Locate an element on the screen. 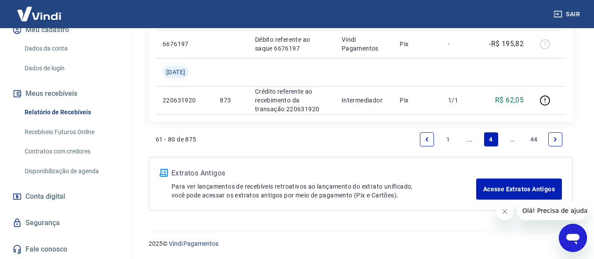 This screenshot has height=259, width=594. a: Contratos com credores is located at coordinates (71, 151).